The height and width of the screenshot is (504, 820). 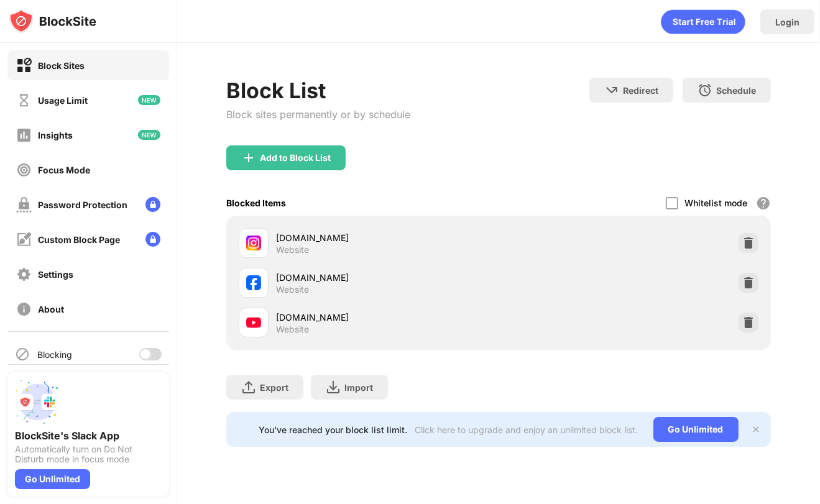 I want to click on div: Block List, so click(x=319, y=90).